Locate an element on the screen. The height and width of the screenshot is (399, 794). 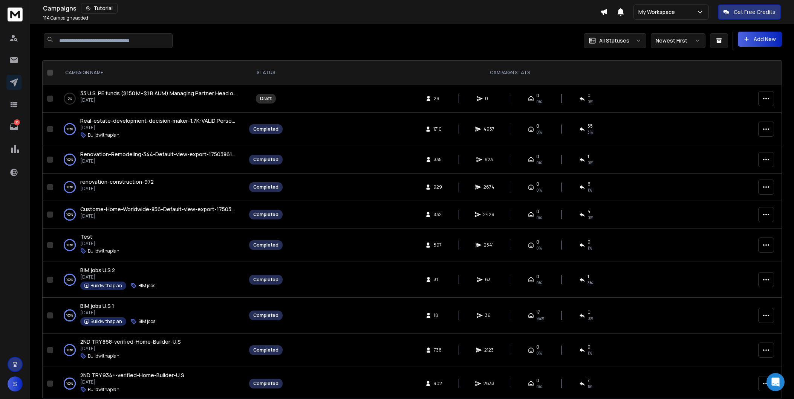
span: 1710 is located at coordinates (437, 129).